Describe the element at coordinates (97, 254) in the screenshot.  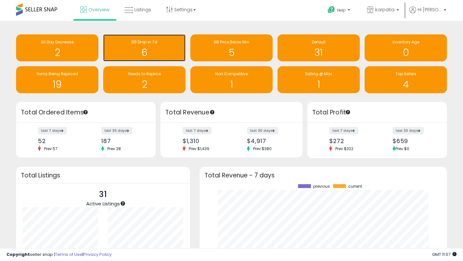
I see `a: Privacy Policy` at that location.